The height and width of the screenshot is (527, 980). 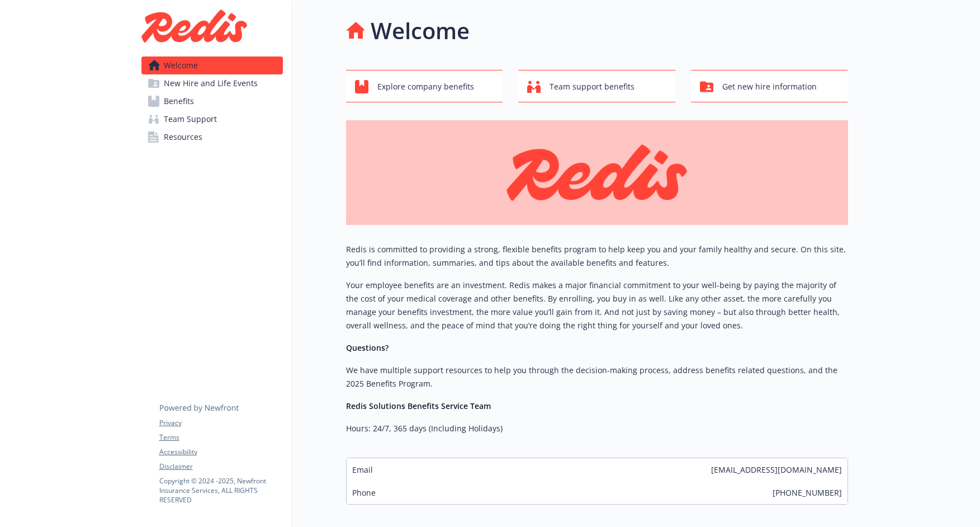 What do you see at coordinates (221, 466) in the screenshot?
I see `a: Disclaimer` at bounding box center [221, 466].